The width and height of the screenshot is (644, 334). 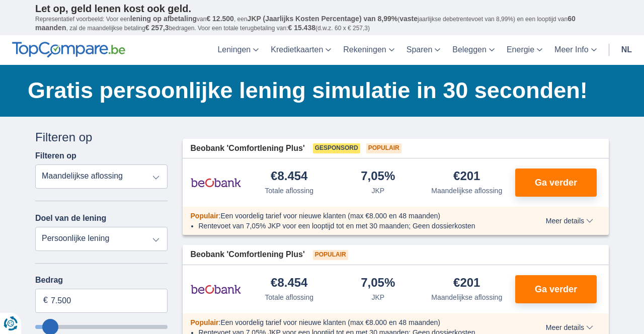 I want to click on h1: Gratis persoonlijke lening simulatie in 30 seconden!, so click(x=318, y=91).